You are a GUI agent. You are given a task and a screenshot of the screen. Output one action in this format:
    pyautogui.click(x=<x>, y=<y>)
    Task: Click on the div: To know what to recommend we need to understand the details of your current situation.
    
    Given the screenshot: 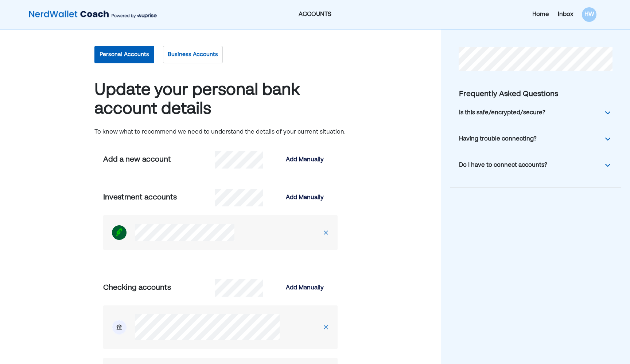 What is the action you would take?
    pyautogui.click(x=221, y=132)
    